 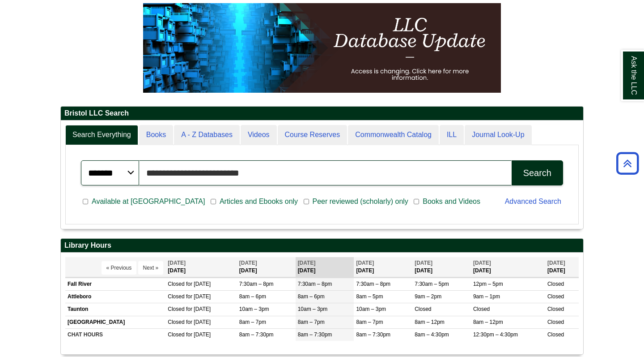 What do you see at coordinates (452, 135) in the screenshot?
I see `a: ILL` at bounding box center [452, 135].